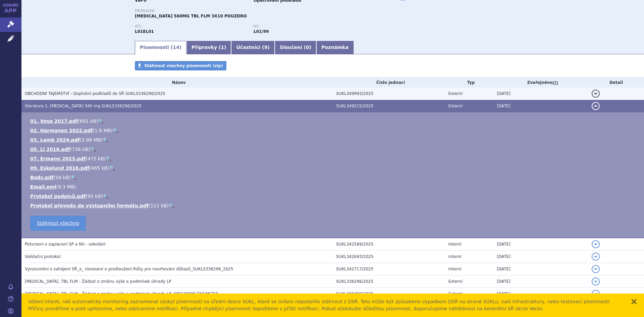 This screenshot has height=317, width=644. Describe the element at coordinates (389, 269) in the screenshot. I see `td: SUKL342717/2025` at that location.